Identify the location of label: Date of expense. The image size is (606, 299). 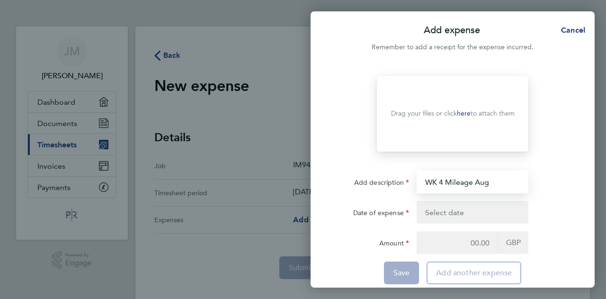
(381, 214).